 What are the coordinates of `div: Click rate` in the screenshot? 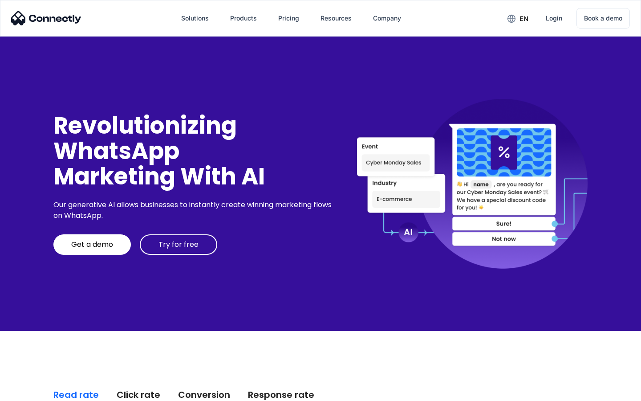 It's located at (138, 394).